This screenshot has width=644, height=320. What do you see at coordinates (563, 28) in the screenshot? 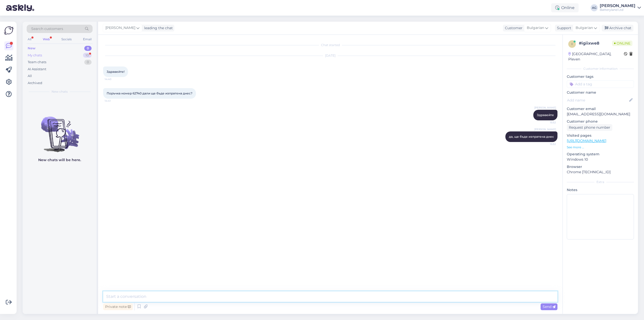
I see `div: Support` at bounding box center [563, 28].